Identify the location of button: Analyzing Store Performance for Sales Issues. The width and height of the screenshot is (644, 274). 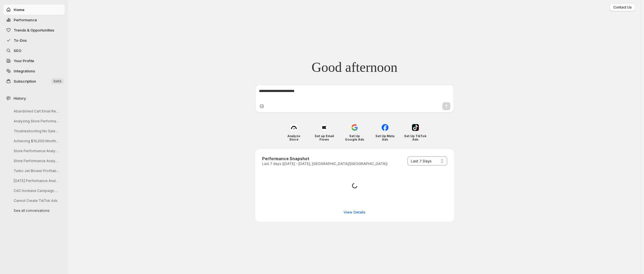
(36, 121).